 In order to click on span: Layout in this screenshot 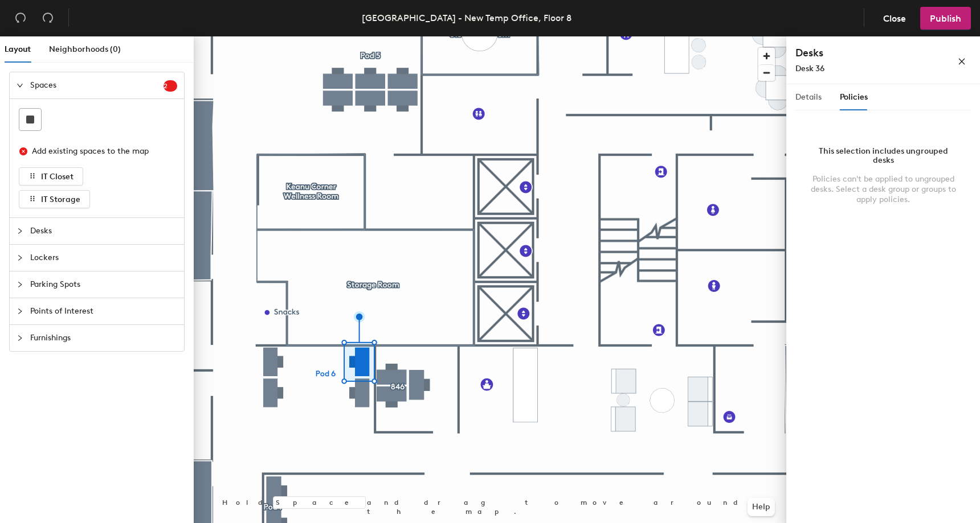, I will do `click(17, 49)`.